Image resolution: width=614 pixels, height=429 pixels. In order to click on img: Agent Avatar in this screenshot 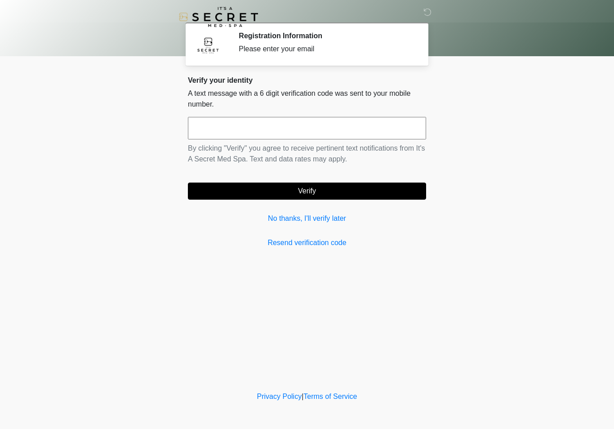, I will do `click(208, 45)`.